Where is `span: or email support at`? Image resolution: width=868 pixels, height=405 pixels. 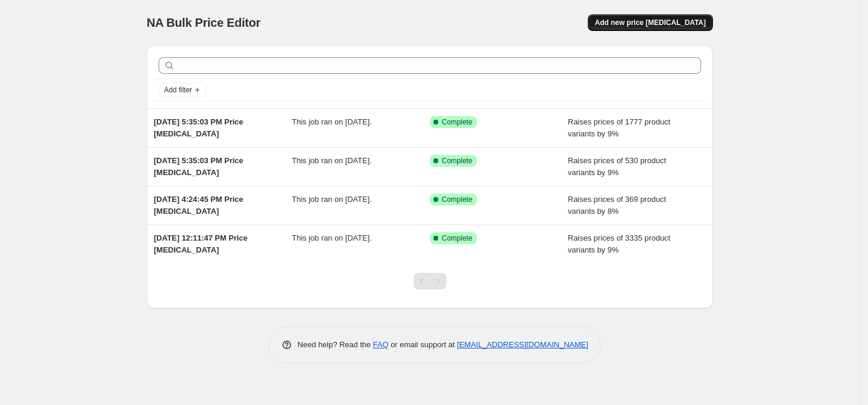 span: or email support at is located at coordinates (423, 345).